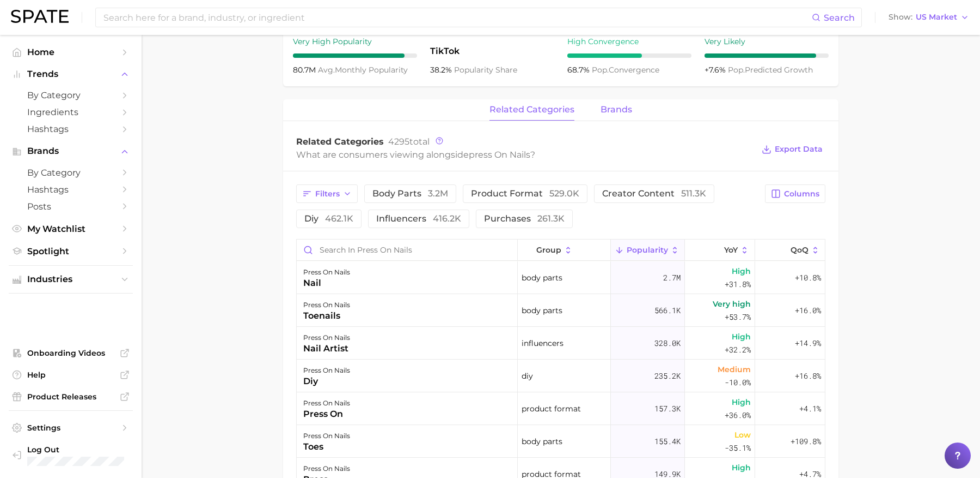 The height and width of the screenshot is (478, 980). I want to click on span: 261.3k, so click(551, 218).